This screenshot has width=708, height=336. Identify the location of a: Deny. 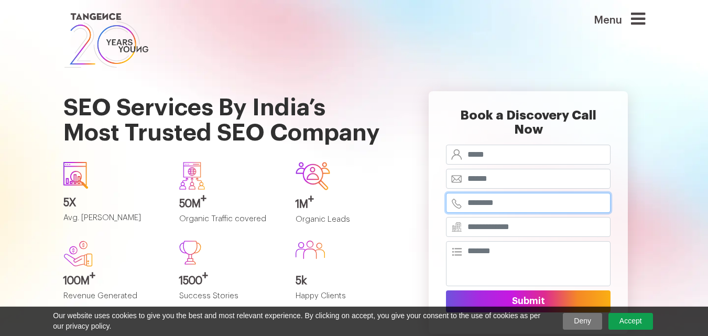
(583, 321).